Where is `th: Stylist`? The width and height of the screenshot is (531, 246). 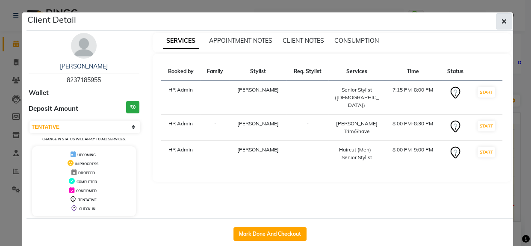
th: Stylist is located at coordinates (258, 71).